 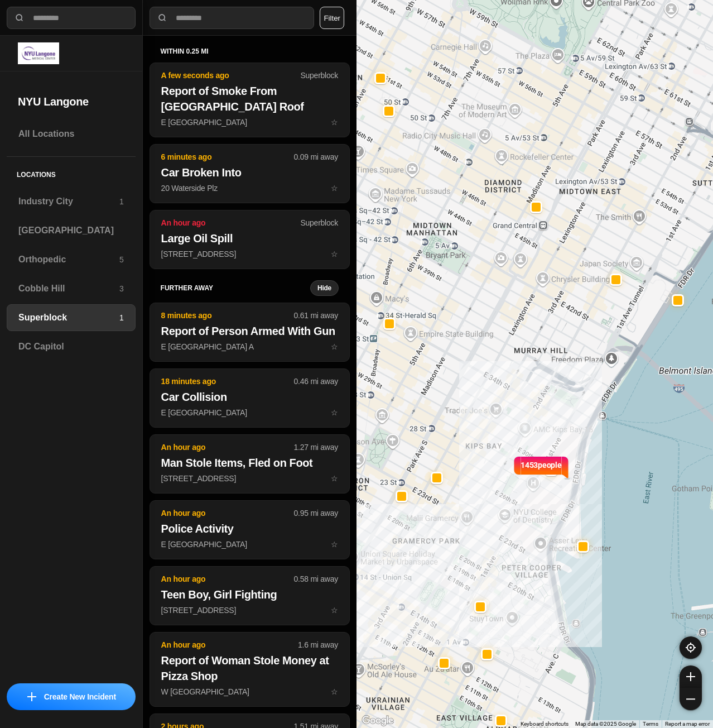 I want to click on p: 3, so click(x=122, y=289).